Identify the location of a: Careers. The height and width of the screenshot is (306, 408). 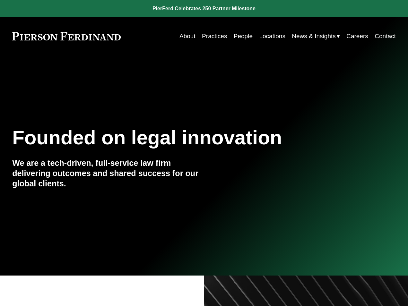
(357, 36).